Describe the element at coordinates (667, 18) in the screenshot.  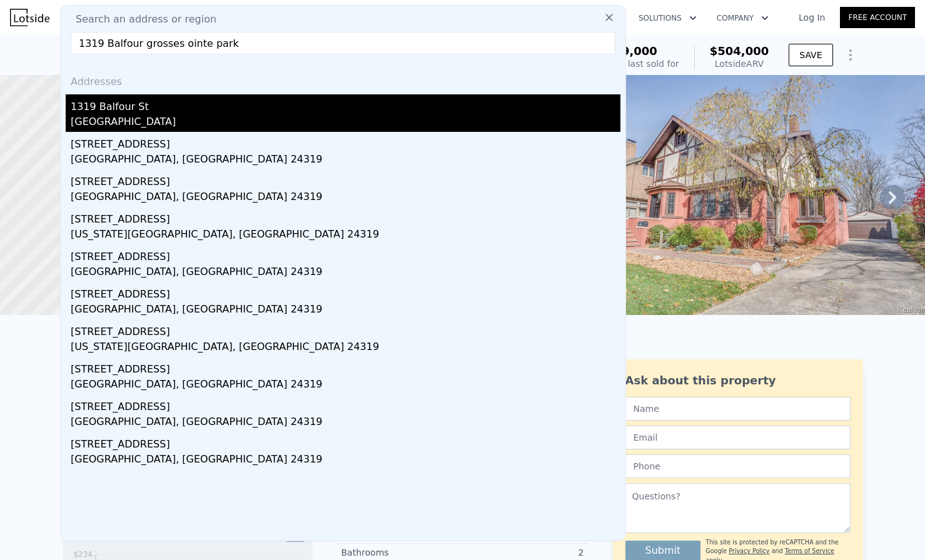
I see `button: Solutions` at that location.